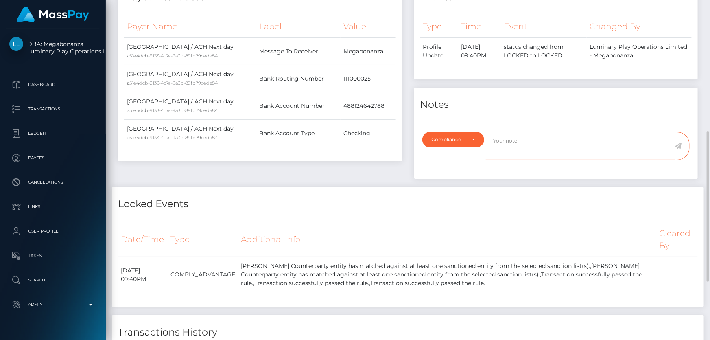 The image size is (710, 340). Describe the element at coordinates (190, 26) in the screenshot. I see `th: Payer Name` at that location.